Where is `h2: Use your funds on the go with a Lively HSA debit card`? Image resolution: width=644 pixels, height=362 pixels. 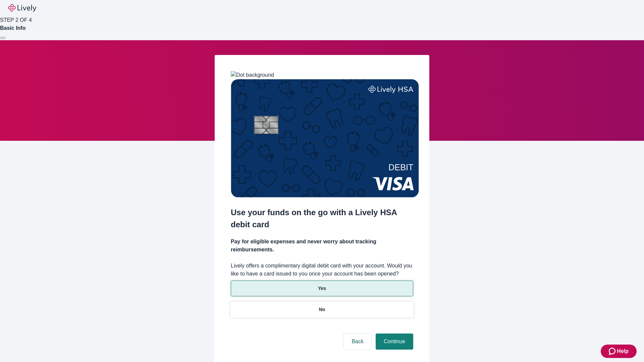 h2: Use your funds on the go with a Lively HSA debit card is located at coordinates (322, 219).